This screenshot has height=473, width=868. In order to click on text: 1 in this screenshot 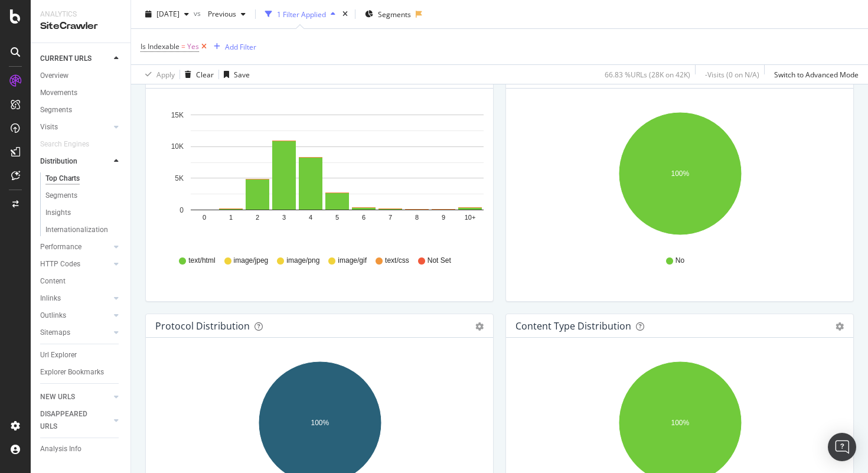, I will do `click(231, 218)`.